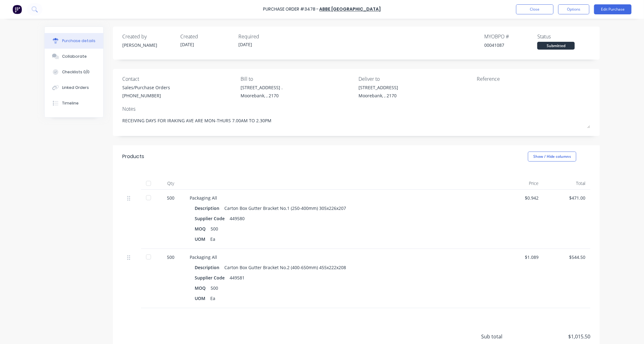  I want to click on div: Total, so click(567, 183).